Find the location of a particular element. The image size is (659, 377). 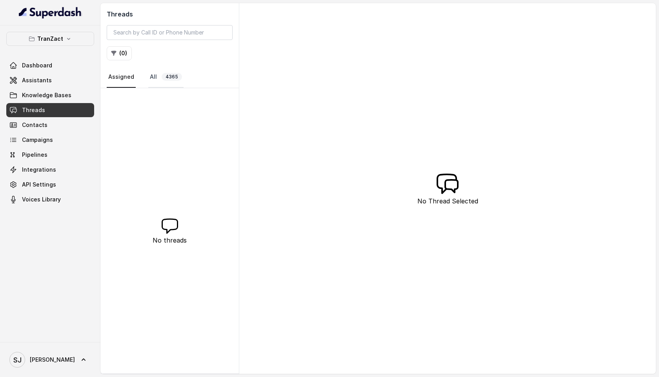

a: Voices Library is located at coordinates (50, 200).